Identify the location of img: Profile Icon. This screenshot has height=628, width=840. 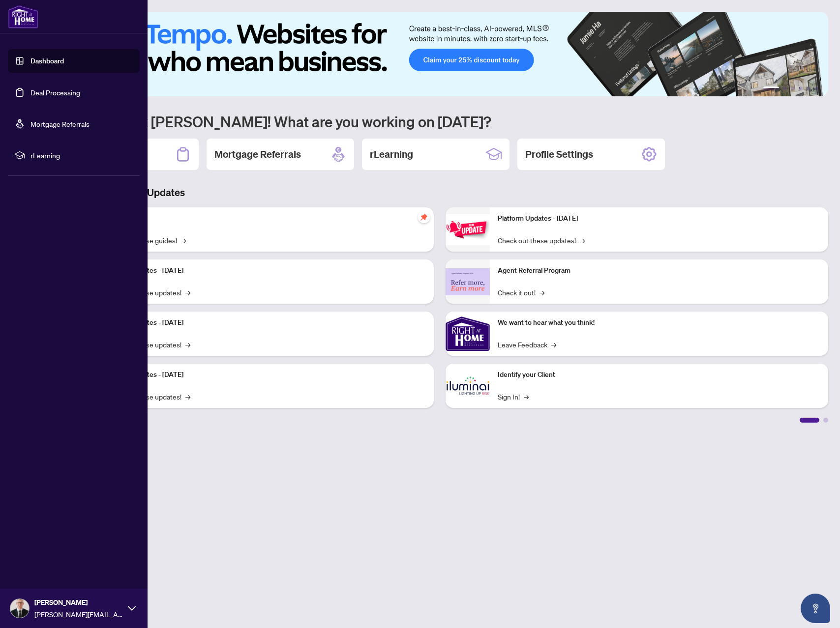
(20, 608).